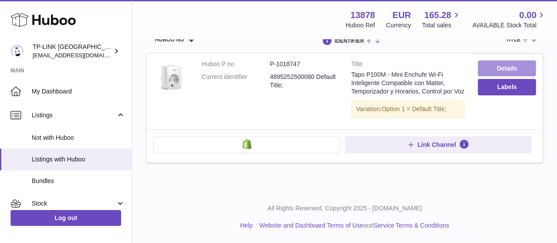  I want to click on span: Stock, so click(74, 203).